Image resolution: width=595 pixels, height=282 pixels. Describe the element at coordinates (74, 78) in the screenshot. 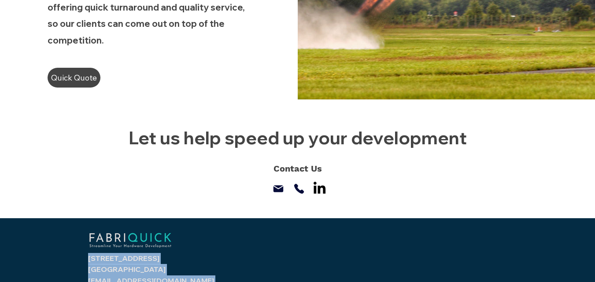

I see `a: Quick Quote` at that location.